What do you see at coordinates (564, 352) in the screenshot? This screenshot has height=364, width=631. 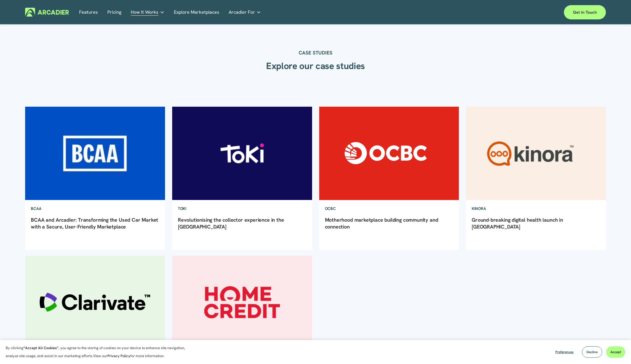 I see `span: Preferences` at bounding box center [564, 352].